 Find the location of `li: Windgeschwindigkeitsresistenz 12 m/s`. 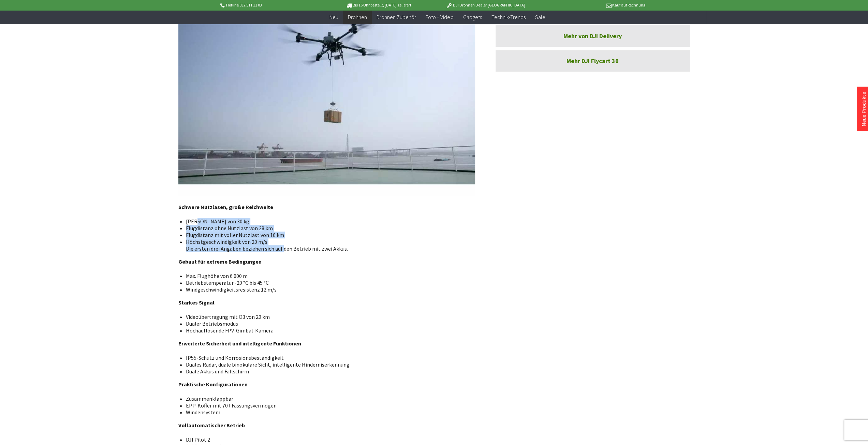

li: Windgeschwindigkeitsresistenz 12 m/s is located at coordinates (328, 289).